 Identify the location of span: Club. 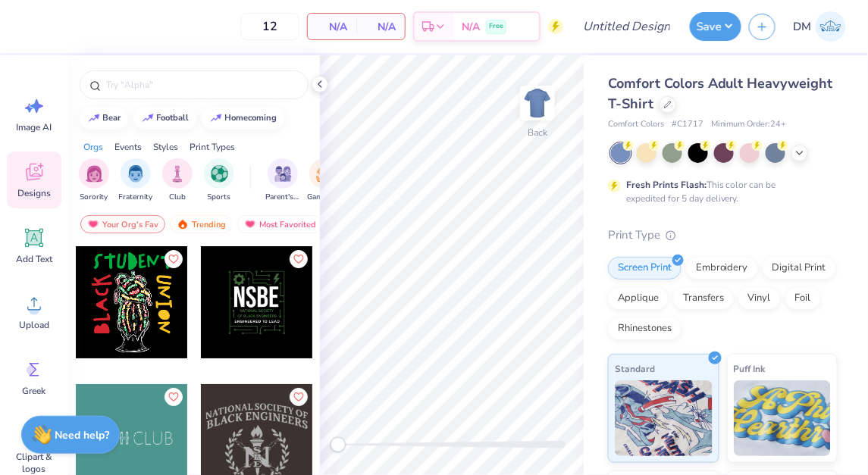
(177, 197).